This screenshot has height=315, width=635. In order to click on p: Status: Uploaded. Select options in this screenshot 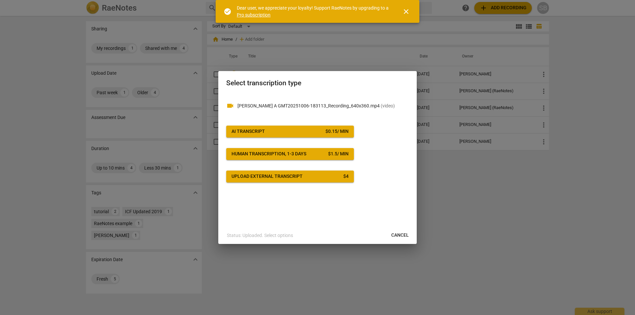, I will do `click(260, 235)`.